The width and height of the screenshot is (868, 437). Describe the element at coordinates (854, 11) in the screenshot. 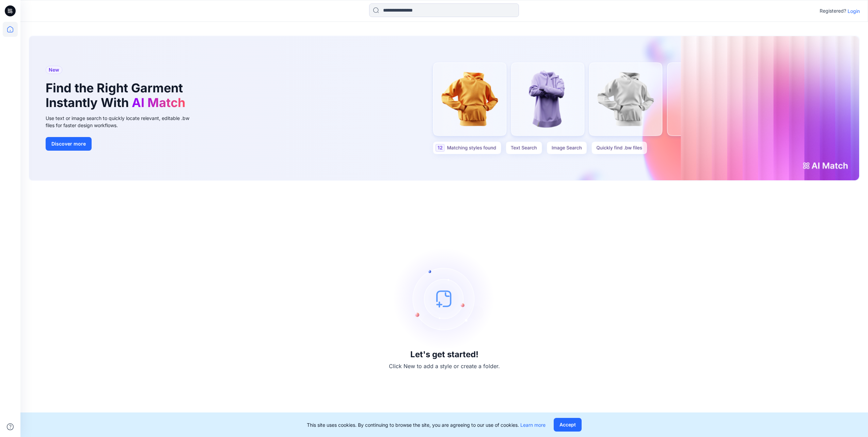

I see `p: Login` at that location.